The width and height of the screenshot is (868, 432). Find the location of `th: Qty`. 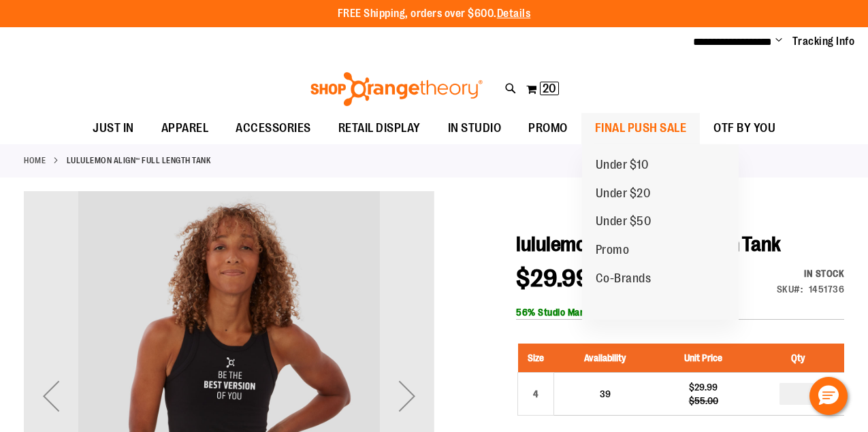

th: Qty is located at coordinates (798, 358).